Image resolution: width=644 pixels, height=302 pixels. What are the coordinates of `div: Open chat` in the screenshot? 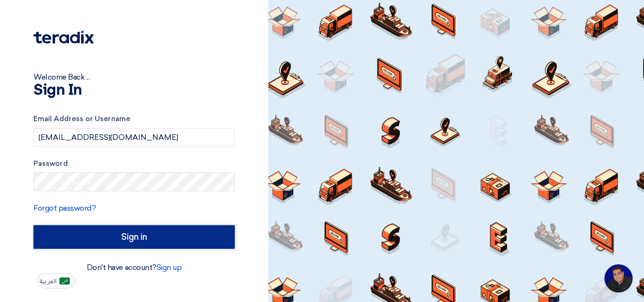 It's located at (619, 278).